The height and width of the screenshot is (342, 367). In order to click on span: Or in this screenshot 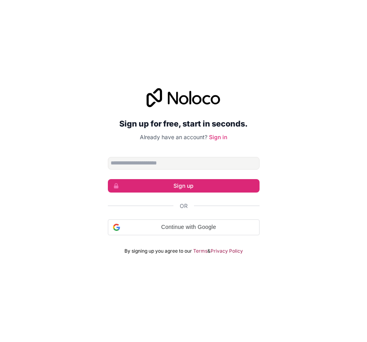, I will do `click(184, 206)`.